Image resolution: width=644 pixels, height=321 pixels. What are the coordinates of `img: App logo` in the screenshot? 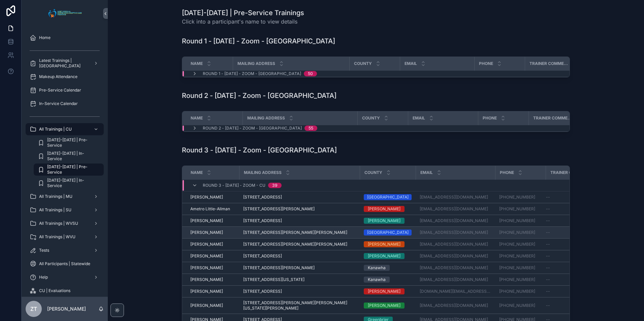 It's located at (64, 13).